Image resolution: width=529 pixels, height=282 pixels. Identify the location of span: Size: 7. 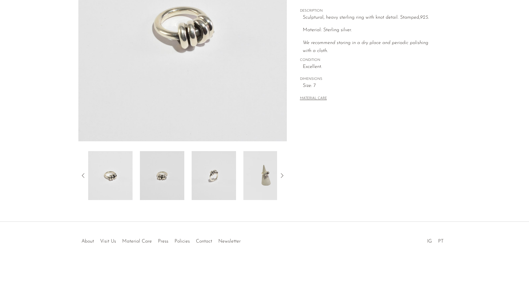
(370, 86).